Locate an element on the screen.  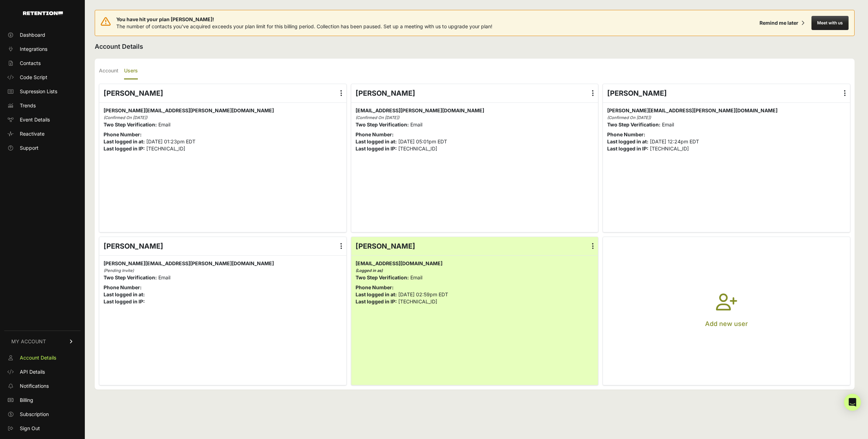
span: Billing is located at coordinates (27, 400).